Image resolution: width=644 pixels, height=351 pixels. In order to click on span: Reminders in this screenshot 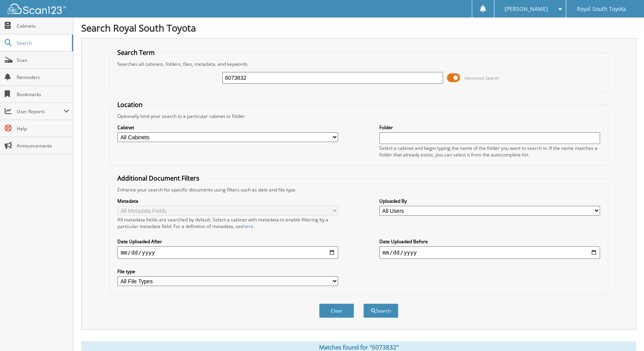, I will do `click(43, 77)`.